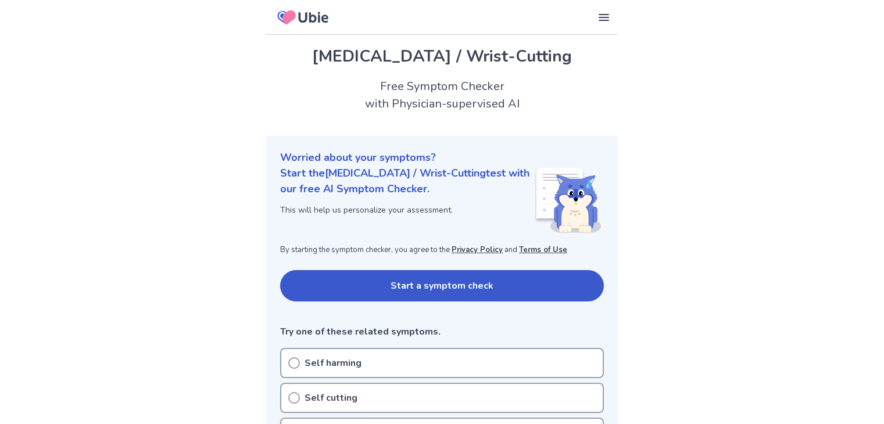 The width and height of the screenshot is (884, 424). Describe the element at coordinates (331, 398) in the screenshot. I see `p: Self cutting` at that location.